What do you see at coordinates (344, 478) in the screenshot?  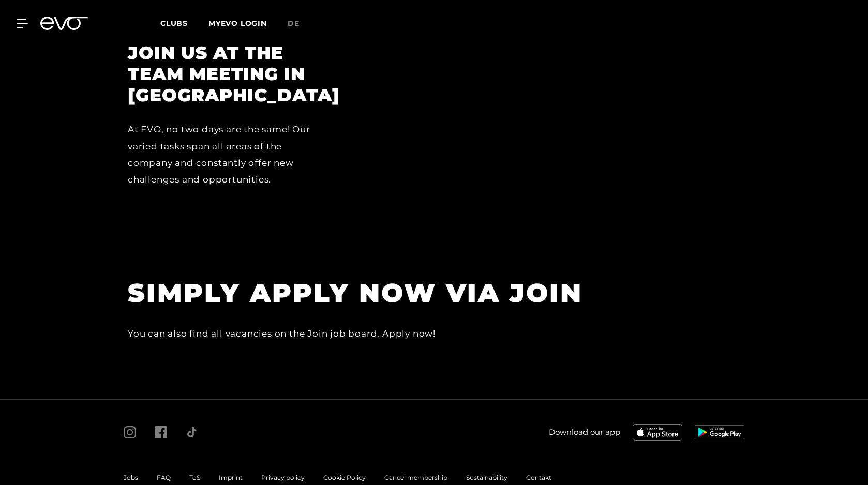 I see `a: Cookie Policy` at bounding box center [344, 478].